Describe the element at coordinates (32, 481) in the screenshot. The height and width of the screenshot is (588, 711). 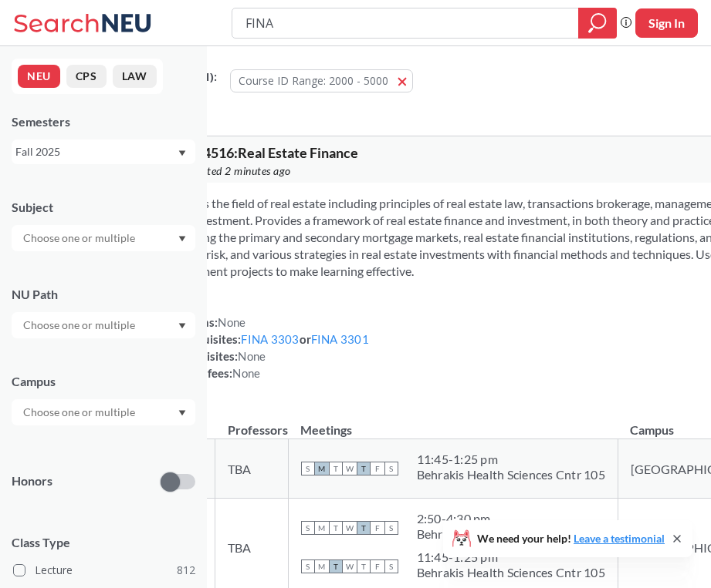
I see `p: Honors` at that location.